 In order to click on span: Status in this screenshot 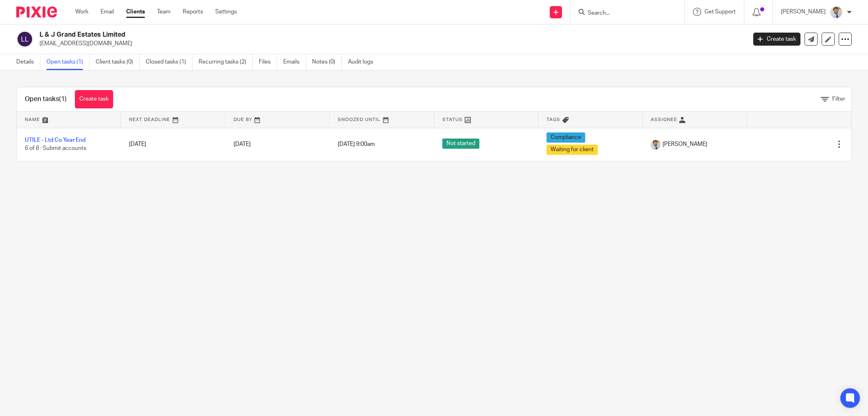, I will do `click(453, 119)`.